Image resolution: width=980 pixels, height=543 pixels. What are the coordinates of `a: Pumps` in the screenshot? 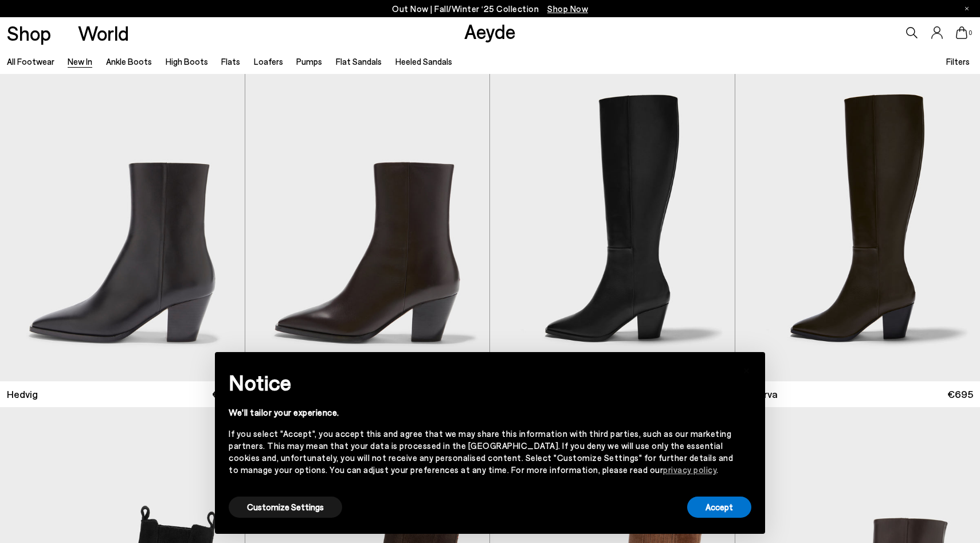 It's located at (309, 62).